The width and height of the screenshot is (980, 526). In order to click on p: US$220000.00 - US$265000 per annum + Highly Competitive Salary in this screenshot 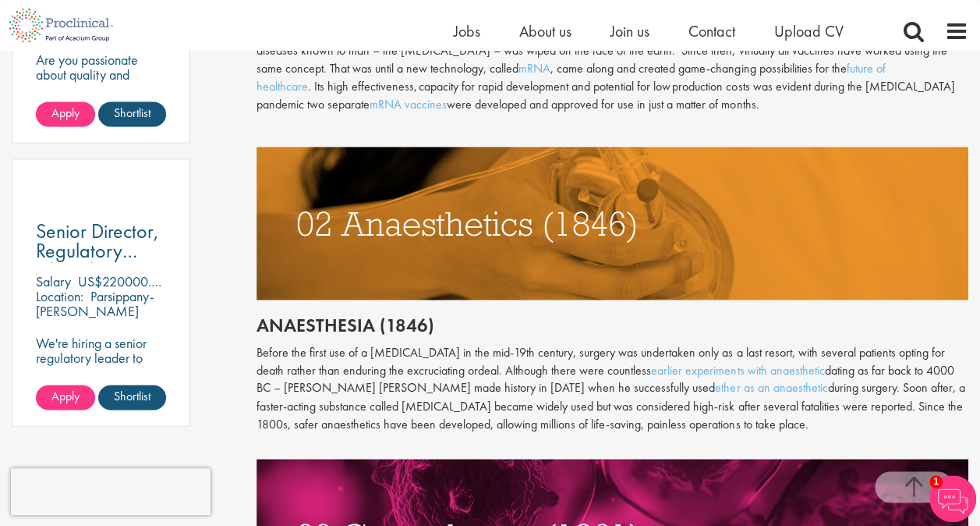, I will do `click(270, 281)`.